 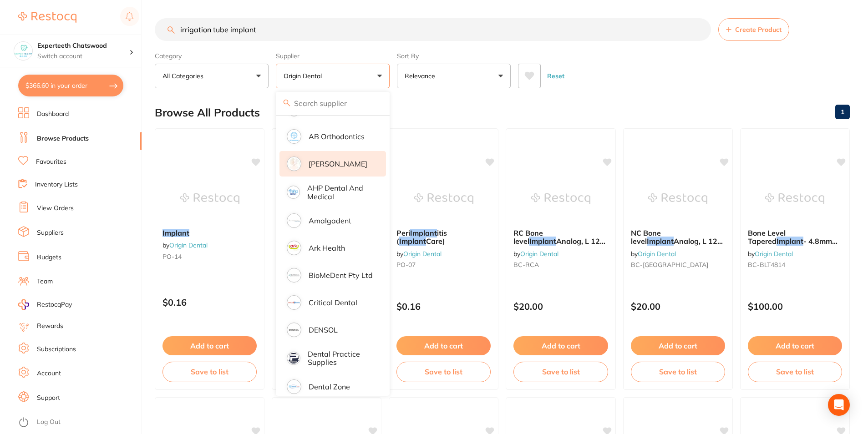 What do you see at coordinates (293, 192) in the screenshot?
I see `img: AHP Dental and Medical` at bounding box center [293, 192].